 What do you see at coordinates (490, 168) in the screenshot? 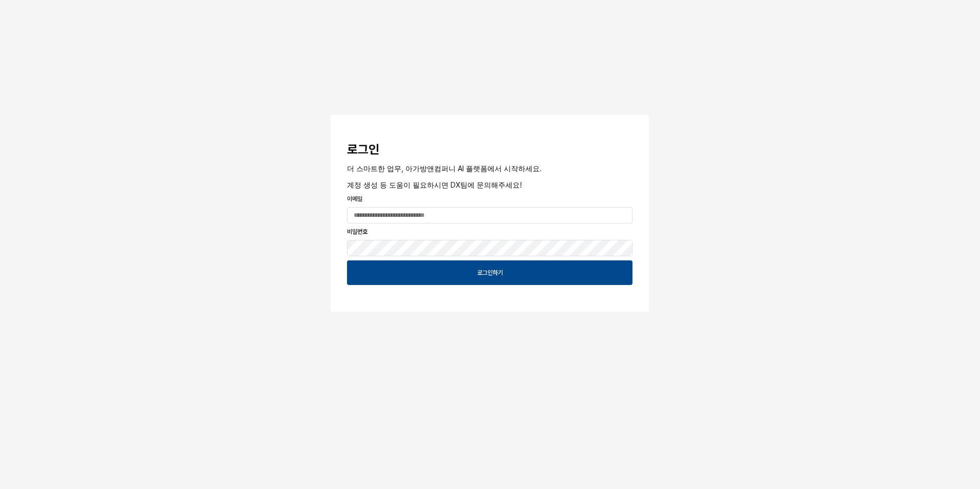
I see `p: 더 스마트한 업무, 아가방앤컴퍼니 AI 플랫폼에서 시작하세요.` at bounding box center [490, 168].